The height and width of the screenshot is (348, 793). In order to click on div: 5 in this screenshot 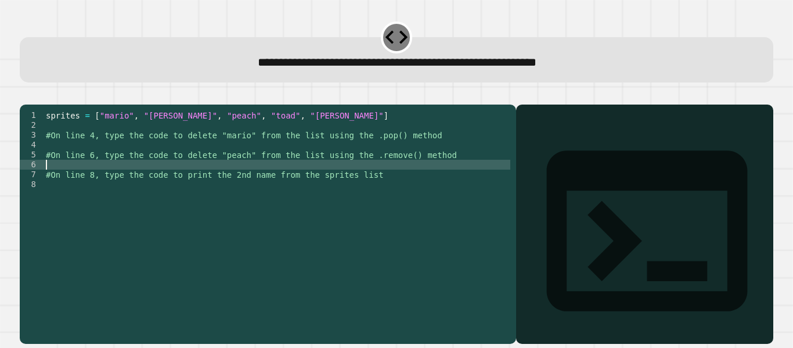, I will do `click(31, 154)`.